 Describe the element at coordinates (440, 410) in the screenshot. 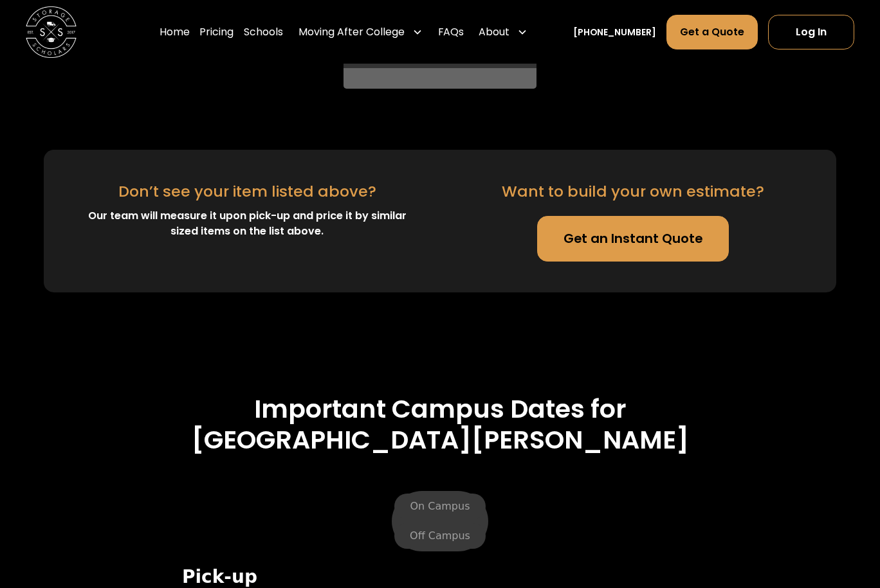

I see `h3: Important Campus Dates for` at that location.